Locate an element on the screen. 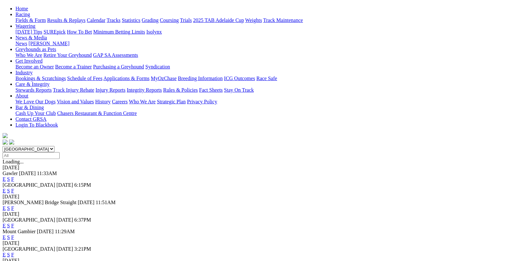 The width and height of the screenshot is (520, 261). img: facebook.svg is located at coordinates (5, 142).